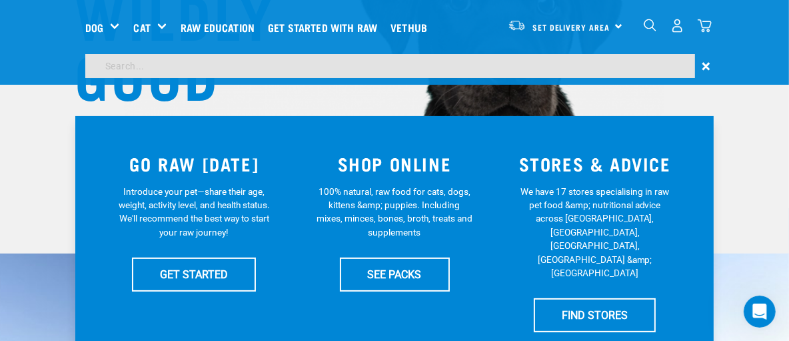  Describe the element at coordinates (650, 25) in the screenshot. I see `img: home-icon-1@2x.png` at that location.